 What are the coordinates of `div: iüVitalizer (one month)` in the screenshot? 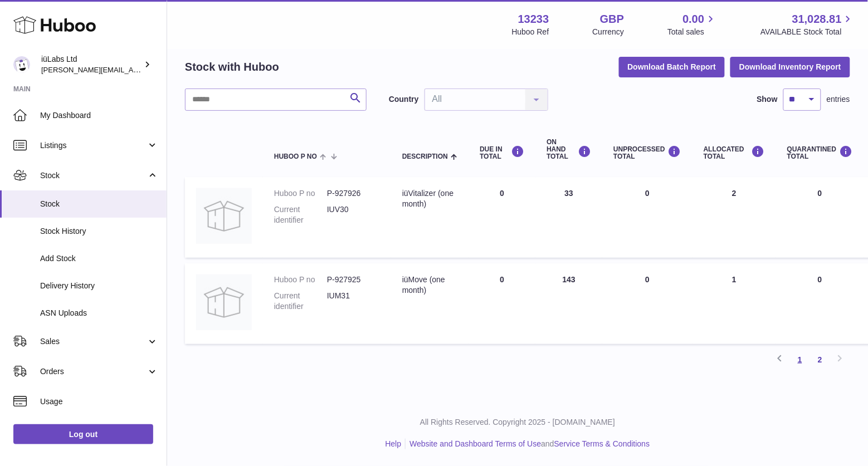 It's located at (430, 199).